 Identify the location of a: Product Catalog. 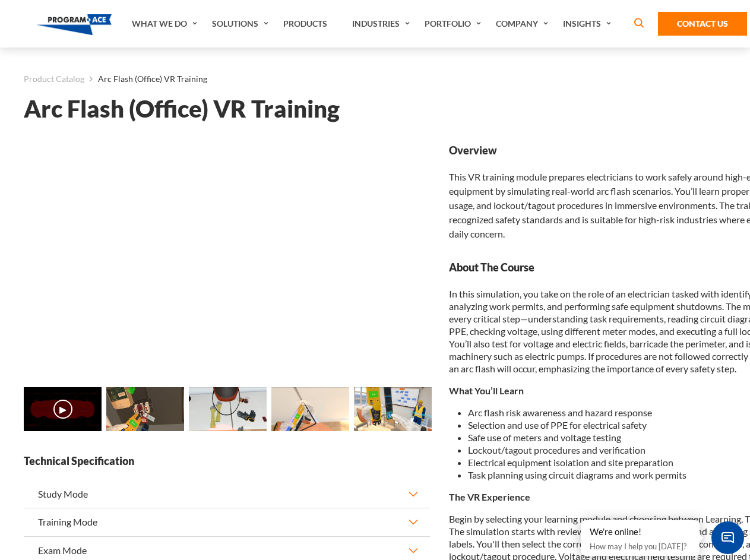
(54, 79).